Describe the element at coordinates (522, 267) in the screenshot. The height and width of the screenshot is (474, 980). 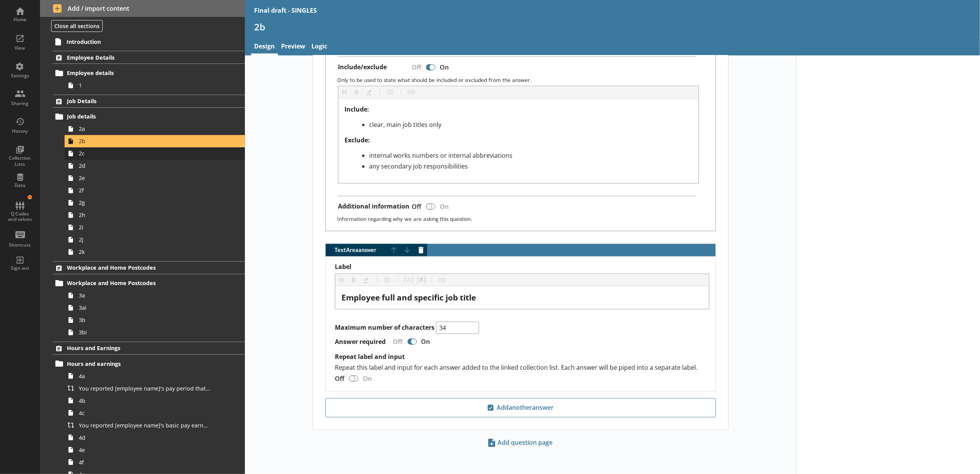
I see `label: Label` at that location.